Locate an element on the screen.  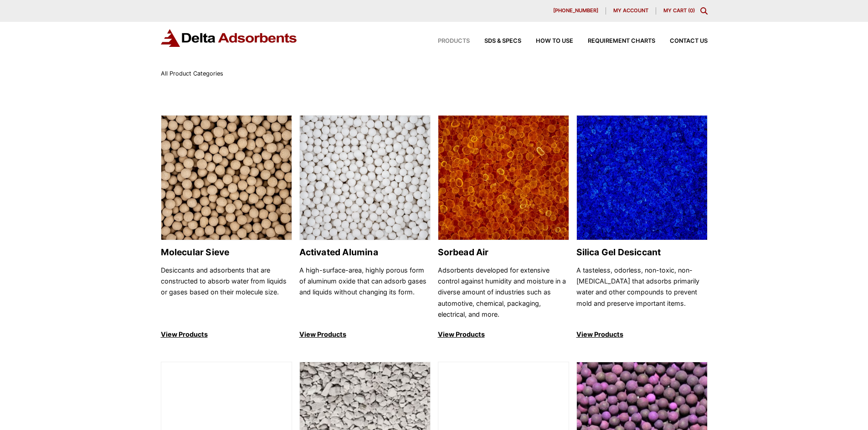
img: Molecular Sieve is located at coordinates (226, 178).